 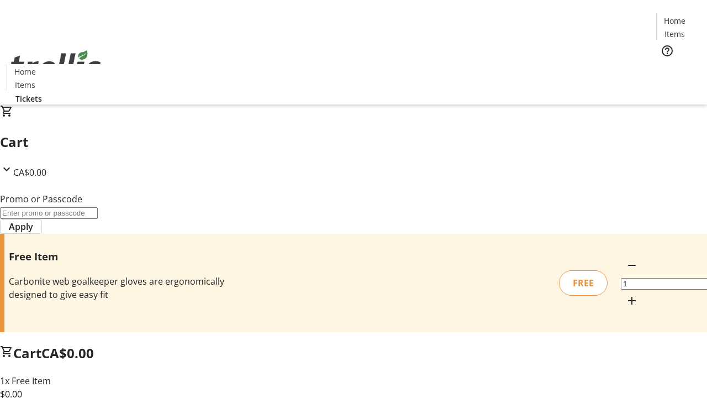 I want to click on div: Carbonite web goalkeeper gloves are ergonomically designed to give easy fit, so click(x=129, y=288).